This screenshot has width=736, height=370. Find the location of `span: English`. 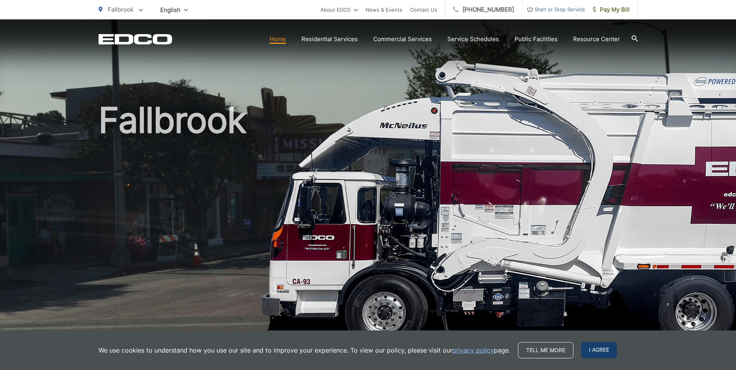

span: English is located at coordinates (174, 10).